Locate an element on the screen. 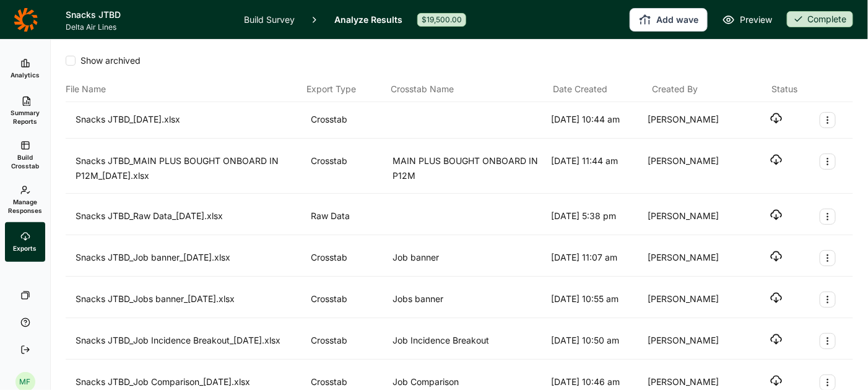  div: MAIN PLUS BOUGHT ONBOARD IN P12M is located at coordinates (469, 168).